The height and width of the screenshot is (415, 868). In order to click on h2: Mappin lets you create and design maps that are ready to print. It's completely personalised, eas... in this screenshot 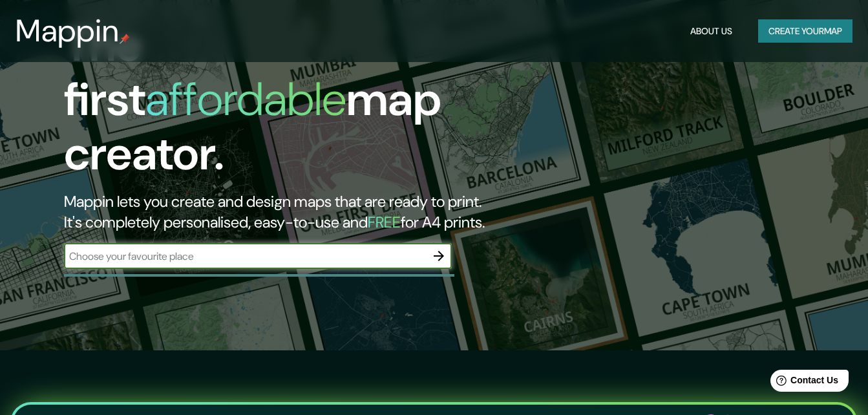, I will do `click(281, 212)`.